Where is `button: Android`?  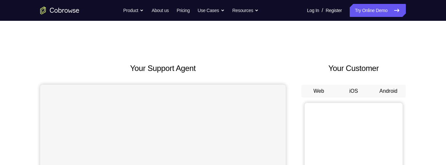 button: Android is located at coordinates (388, 91).